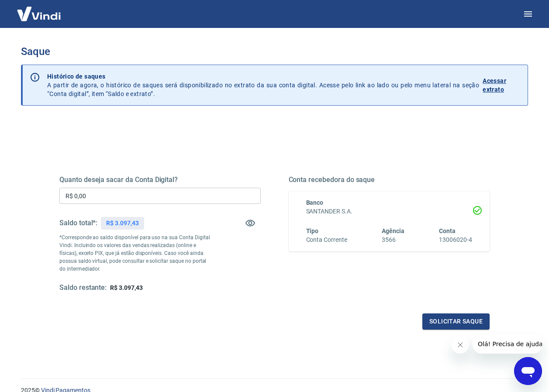  Describe the element at coordinates (448, 231) in the screenshot. I see `span: Conta` at that location.